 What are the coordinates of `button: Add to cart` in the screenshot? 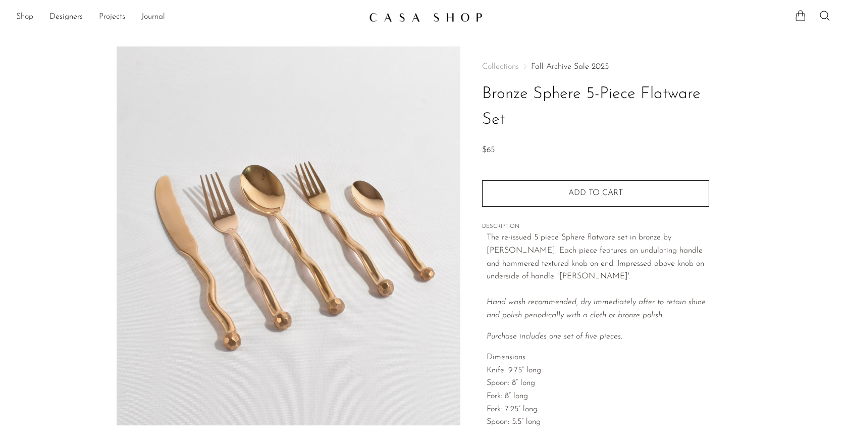 It's located at (596, 193).